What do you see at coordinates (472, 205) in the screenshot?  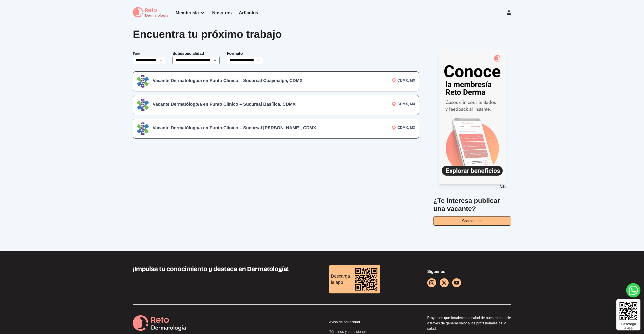 I see `div: ¿Te interesa publicar una vacante?` at bounding box center [472, 205].